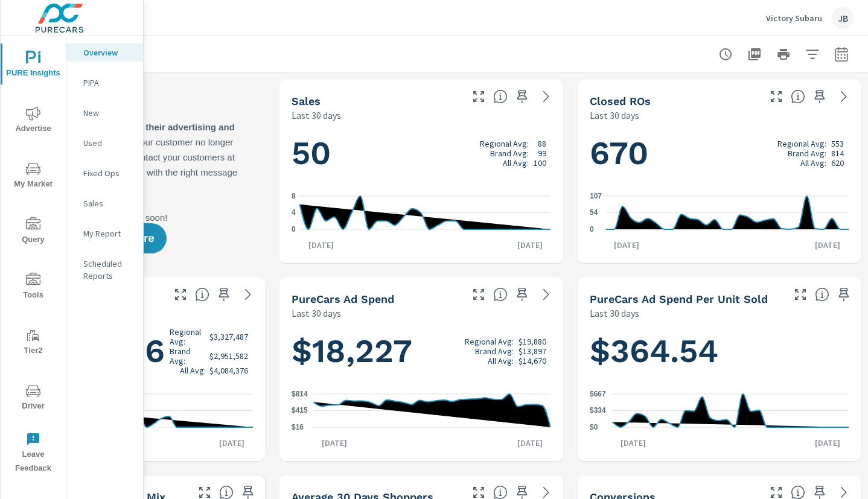 The height and width of the screenshot is (499, 868). Describe the element at coordinates (838, 163) in the screenshot. I see `p: 620` at that location.